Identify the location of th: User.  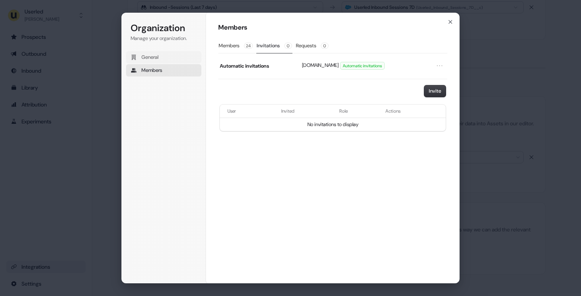
(249, 111).